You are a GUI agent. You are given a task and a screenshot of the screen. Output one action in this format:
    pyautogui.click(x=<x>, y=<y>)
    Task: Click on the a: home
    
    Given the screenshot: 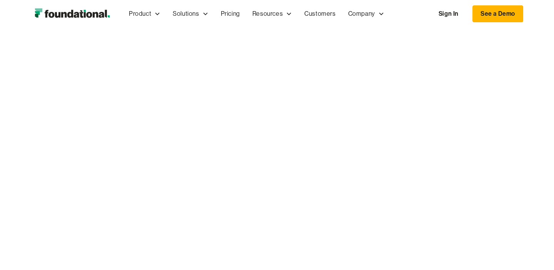 What is the action you would take?
    pyautogui.click(x=72, y=14)
    